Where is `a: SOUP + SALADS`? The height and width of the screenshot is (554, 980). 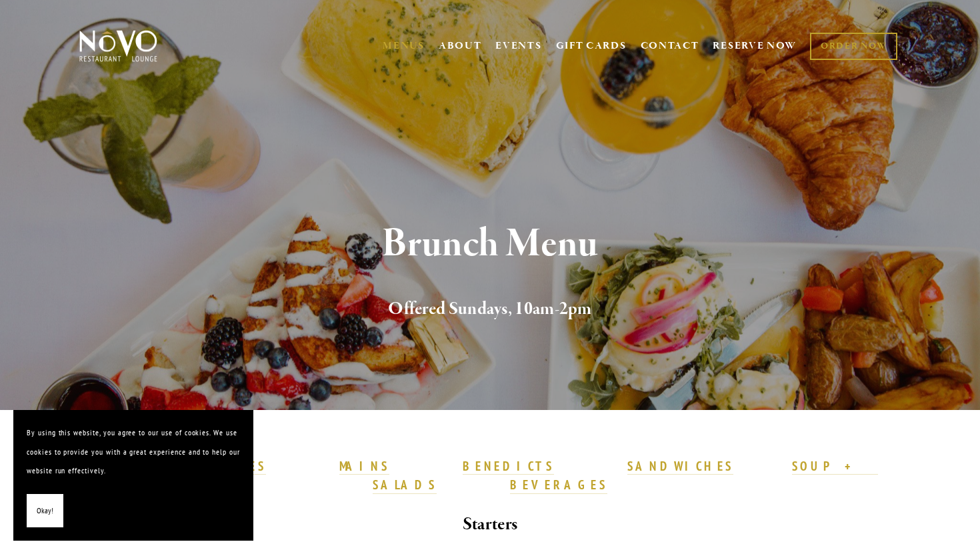 a: SOUP + SALADS is located at coordinates (625, 476).